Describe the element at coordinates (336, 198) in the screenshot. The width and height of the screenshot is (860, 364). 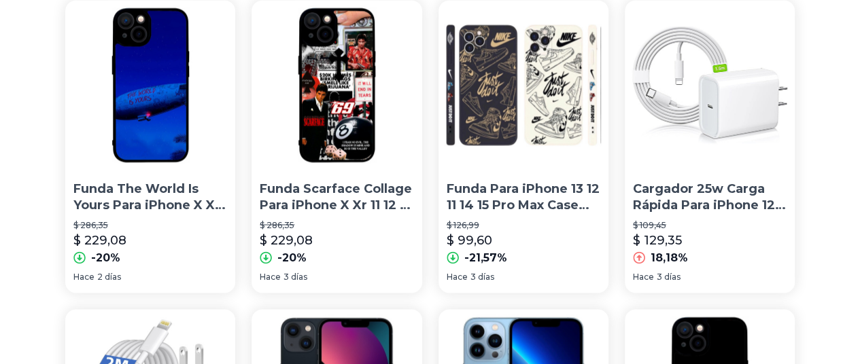
I see `p: Funda Scarface Collage Para iPhone X Xr 11 12 13 14 Pro Max` at that location.